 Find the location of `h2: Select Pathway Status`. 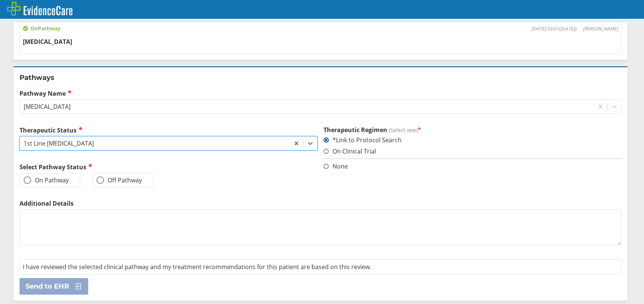

h2: Select Pathway Status is located at coordinates (169, 167).